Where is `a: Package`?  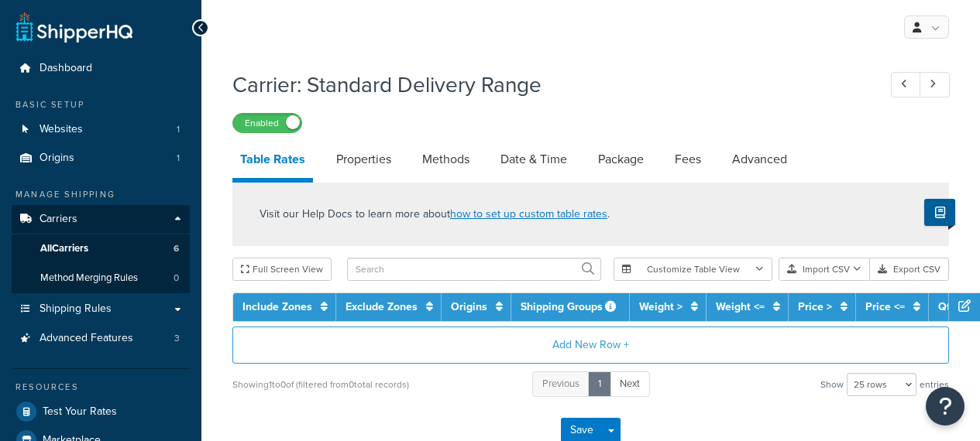
a: Package is located at coordinates (620, 160).